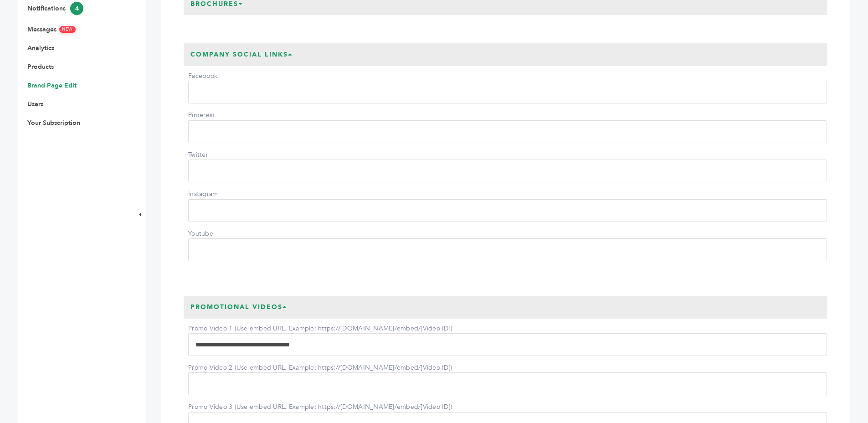 This screenshot has height=423, width=868. I want to click on a: Brand Page Edit, so click(52, 85).